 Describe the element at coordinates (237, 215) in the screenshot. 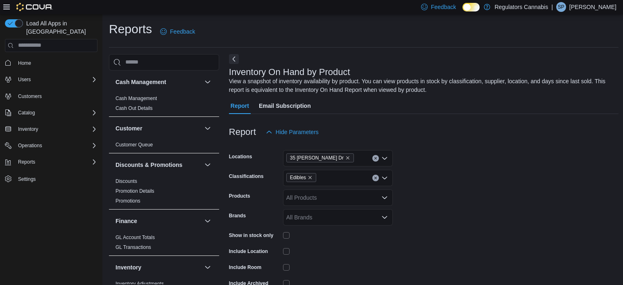

I see `label: Brands` at that location.